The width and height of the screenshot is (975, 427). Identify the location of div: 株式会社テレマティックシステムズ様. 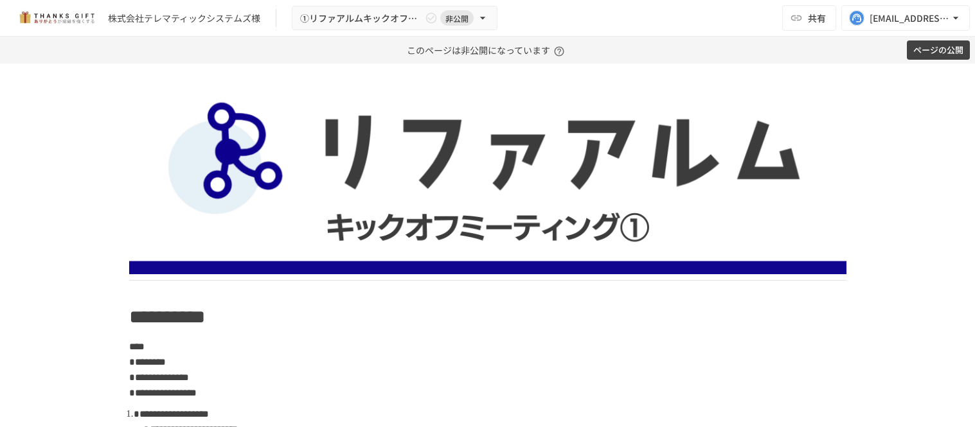
(184, 18).